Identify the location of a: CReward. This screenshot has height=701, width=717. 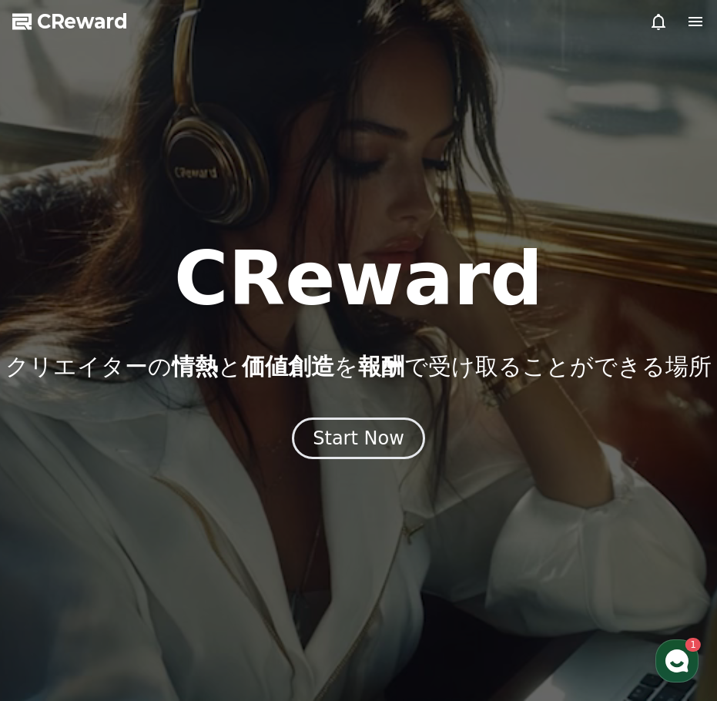
(70, 22).